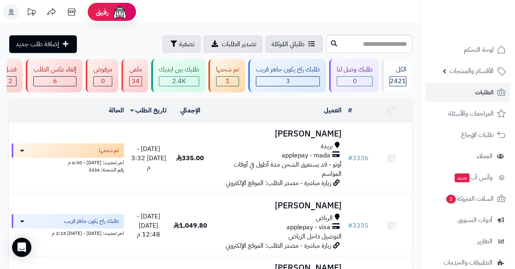  I want to click on a: طلبك بين ايديك 2.4K, so click(178, 76).